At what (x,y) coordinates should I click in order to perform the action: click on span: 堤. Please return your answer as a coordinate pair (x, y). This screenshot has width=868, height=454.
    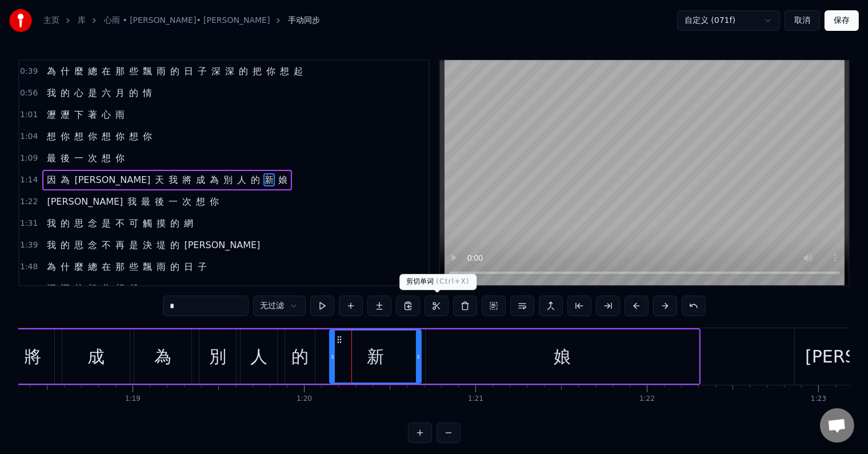
    Looking at the image, I should click on (161, 245).